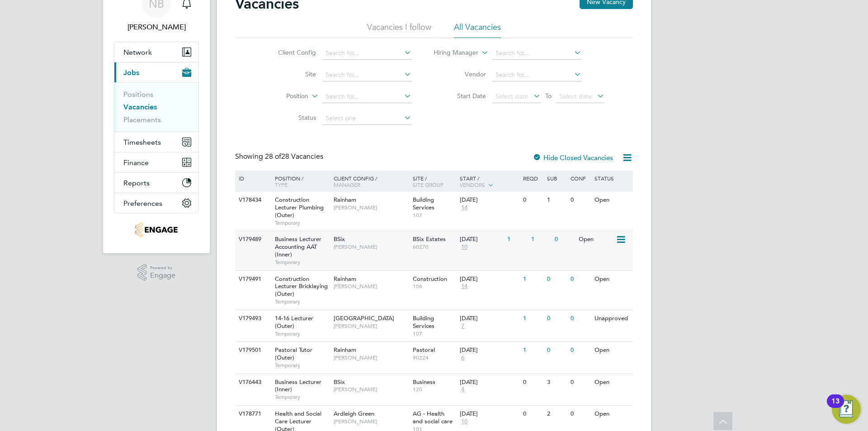 The width and height of the screenshot is (868, 431). Describe the element at coordinates (548, 96) in the screenshot. I see `span: To` at that location.